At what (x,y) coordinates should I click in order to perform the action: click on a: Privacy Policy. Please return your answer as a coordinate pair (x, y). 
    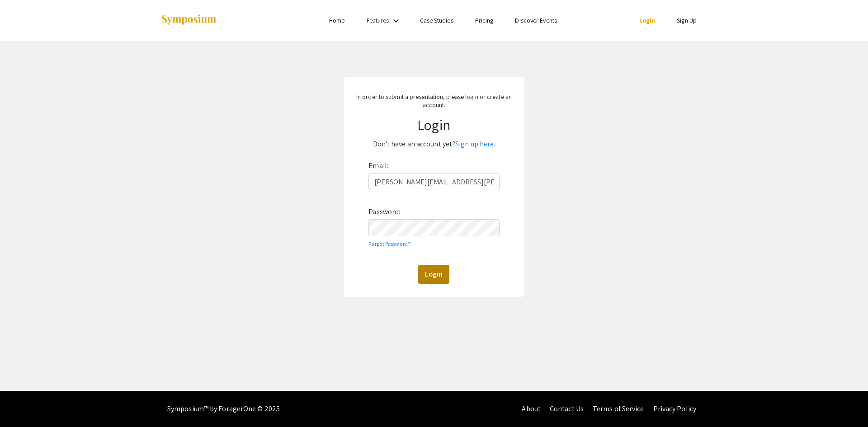
    Looking at the image, I should click on (675, 408).